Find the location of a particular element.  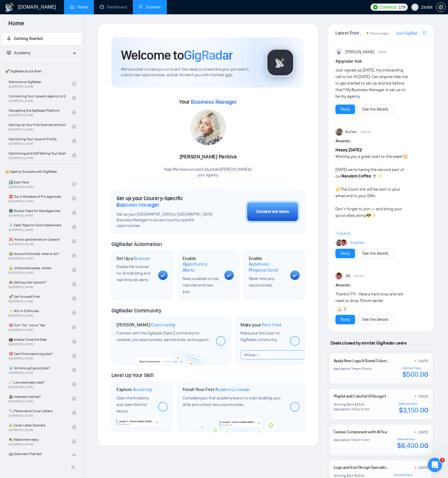

span: 💩 Irrelevant replies? is located at coordinates (37, 397).